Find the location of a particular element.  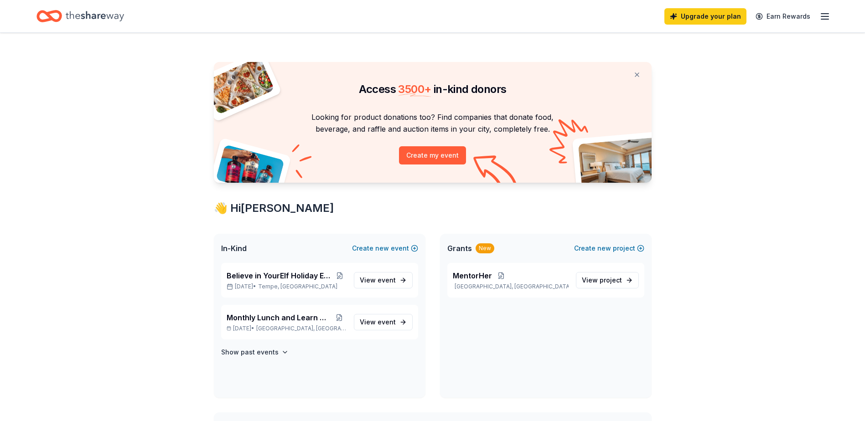

a: View project is located at coordinates (607, 280).